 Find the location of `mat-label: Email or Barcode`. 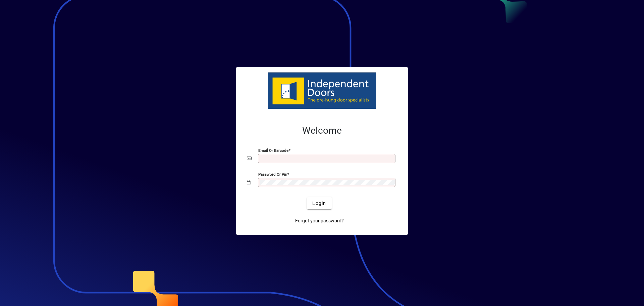

mat-label: Email or Barcode is located at coordinates (273, 151).